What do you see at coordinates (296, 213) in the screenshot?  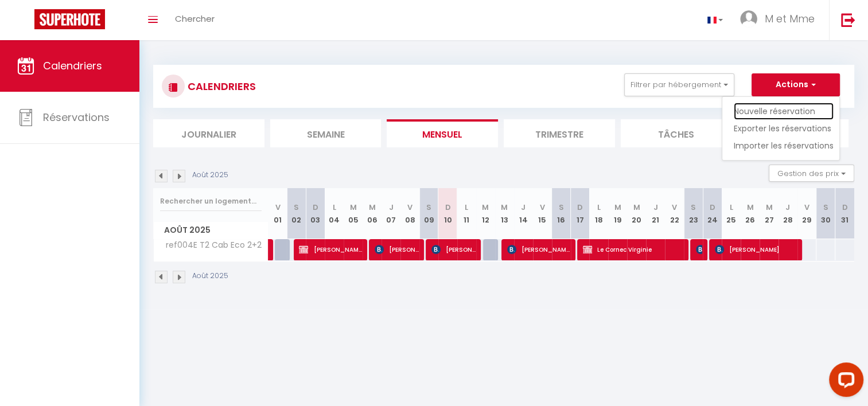 I see `th: 02` at bounding box center [296, 213].